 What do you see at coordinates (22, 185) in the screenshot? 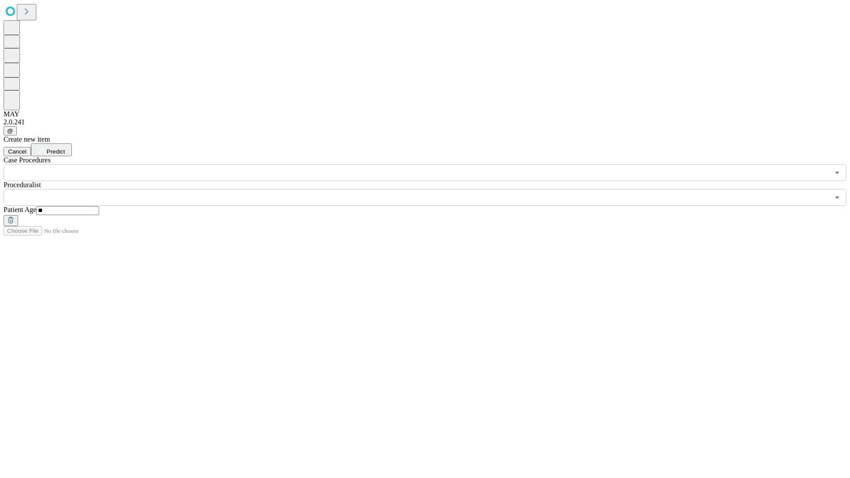
I see `span: Proceduralist` at bounding box center [22, 185].